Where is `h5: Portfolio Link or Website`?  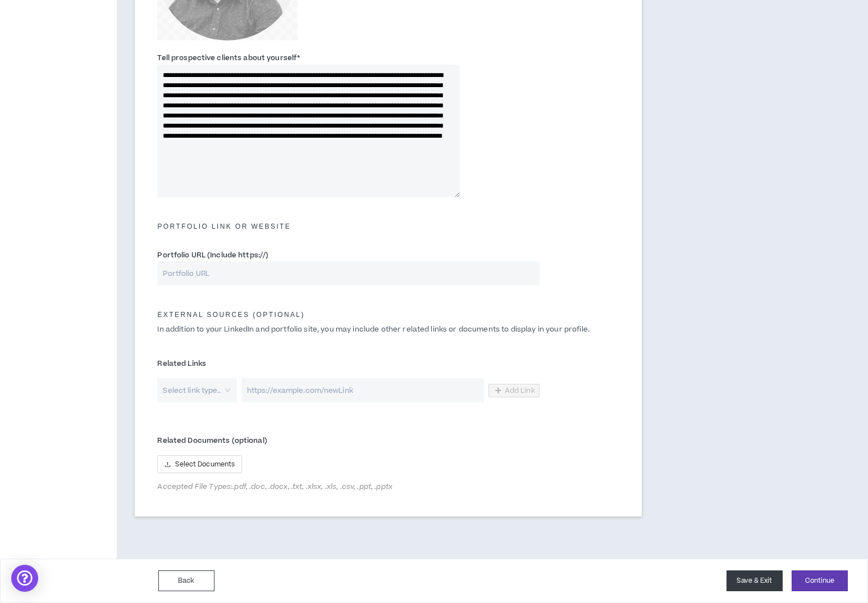
h5: Portfolio Link or Website is located at coordinates (388, 226).